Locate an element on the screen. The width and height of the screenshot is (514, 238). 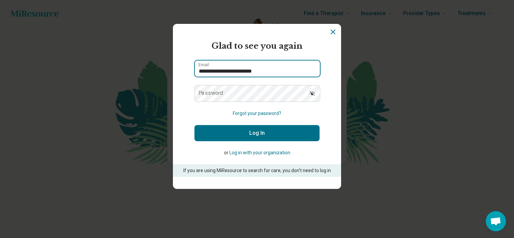
p: If you are using MiResource to search for care, you don’t need to log in is located at coordinates (257, 171).